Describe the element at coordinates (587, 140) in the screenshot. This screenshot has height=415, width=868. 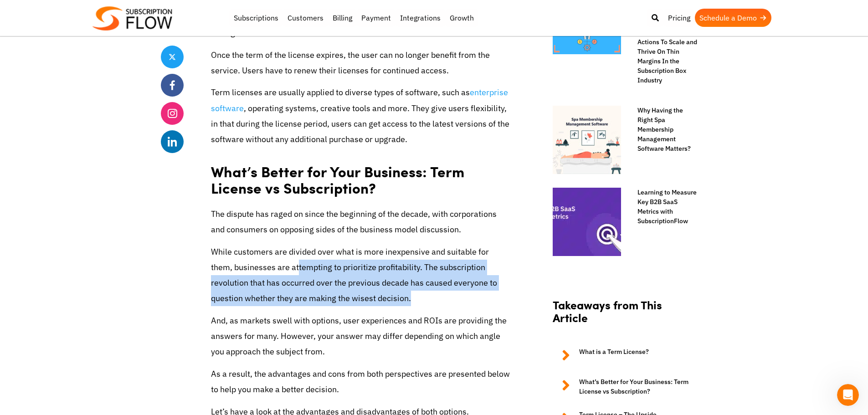
I see `img: Why Having the Right Spa Membership Management Software Matters` at that location.